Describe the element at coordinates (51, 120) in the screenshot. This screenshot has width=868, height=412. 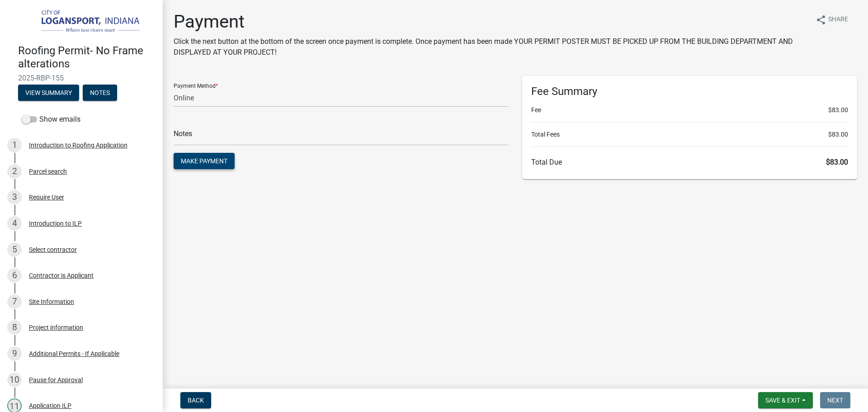
I see `label: Show emails` at that location.